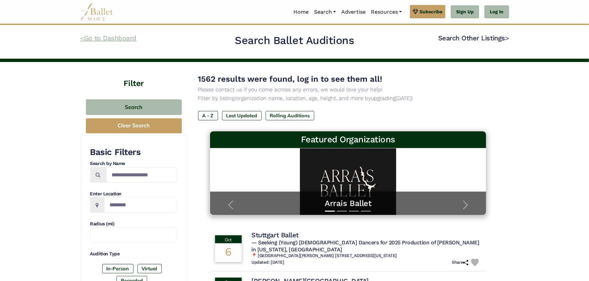 The height and width of the screenshot is (281, 589). What do you see at coordinates (290, 116) in the screenshot?
I see `label: Rolling Auditions` at bounding box center [290, 116].